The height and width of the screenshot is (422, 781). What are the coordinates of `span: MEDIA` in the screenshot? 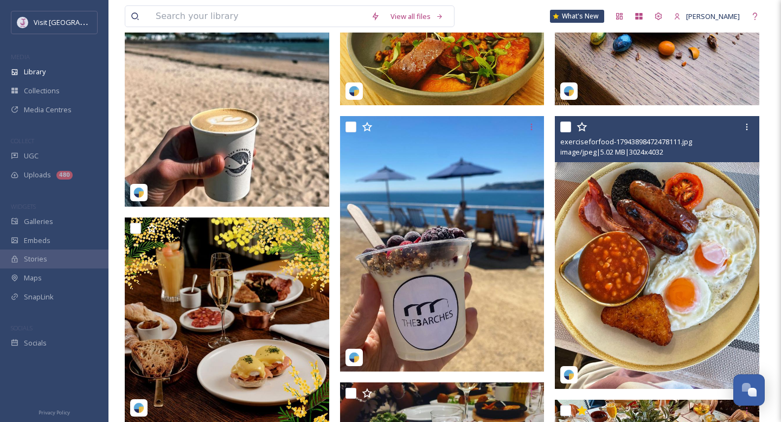 It's located at (20, 56).